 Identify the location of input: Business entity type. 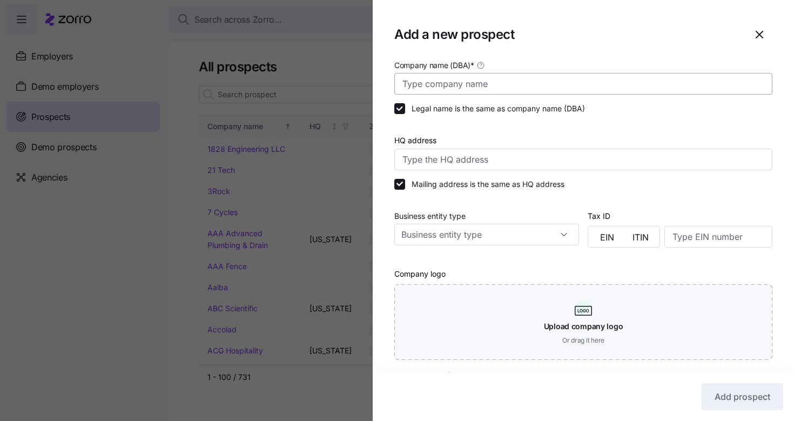
(487, 234).